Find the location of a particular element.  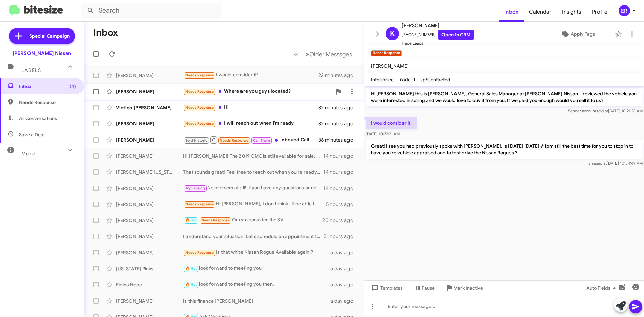

div: 20 hours ago is located at coordinates (340, 221).